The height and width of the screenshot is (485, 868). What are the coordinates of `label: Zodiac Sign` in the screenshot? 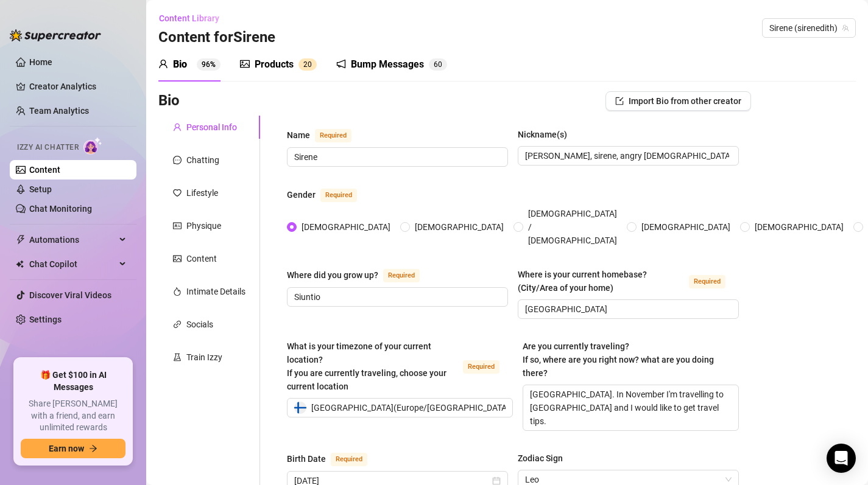 It's located at (545, 459).